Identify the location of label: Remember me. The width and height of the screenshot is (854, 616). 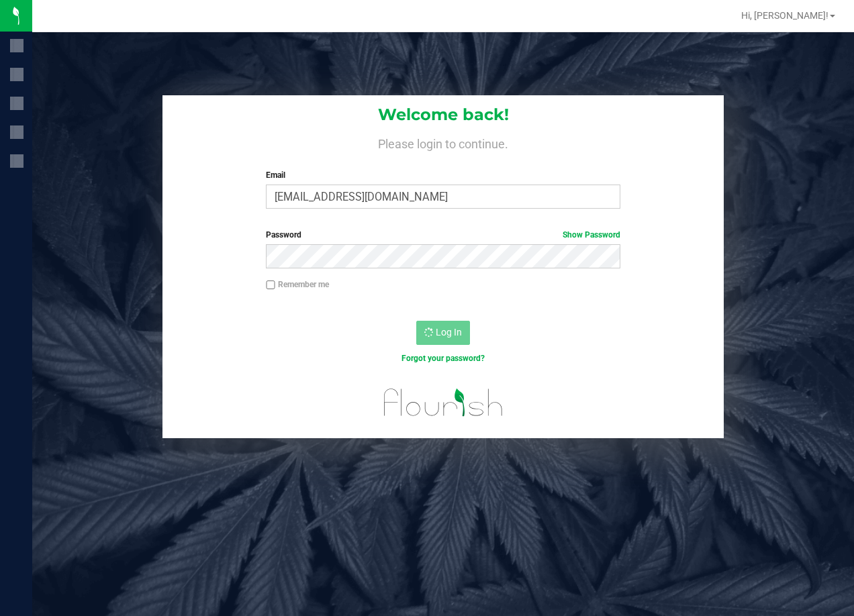
(298, 285).